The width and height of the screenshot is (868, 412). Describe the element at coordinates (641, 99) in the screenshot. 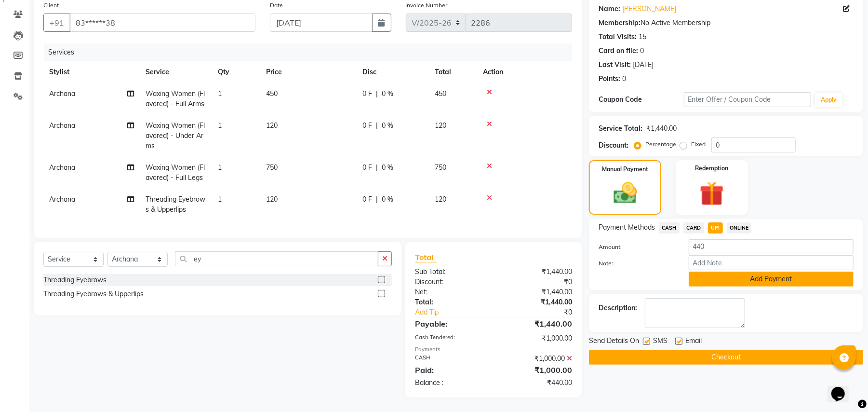

I see `div: Coupon Code` at that location.